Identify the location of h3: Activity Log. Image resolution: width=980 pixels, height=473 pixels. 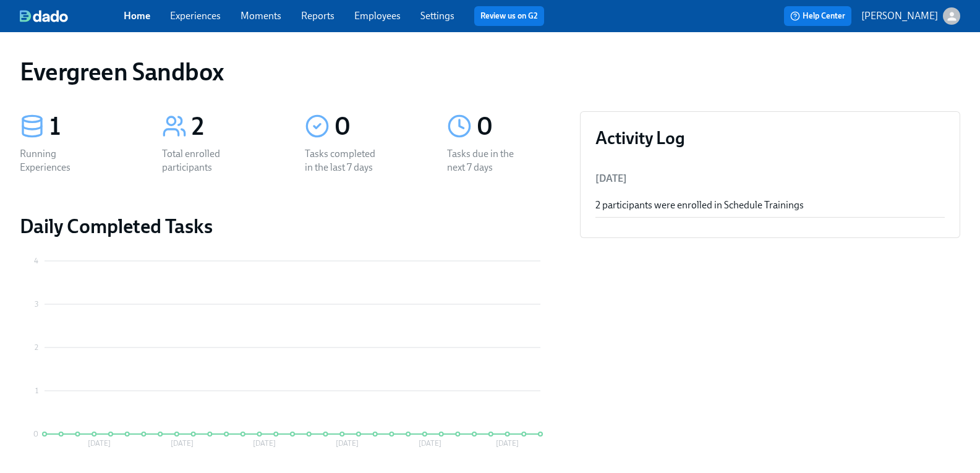
(770, 137).